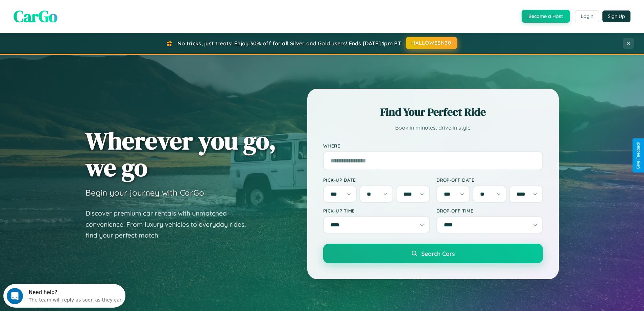  Describe the element at coordinates (433, 254) in the screenshot. I see `button: Search Cars` at that location.